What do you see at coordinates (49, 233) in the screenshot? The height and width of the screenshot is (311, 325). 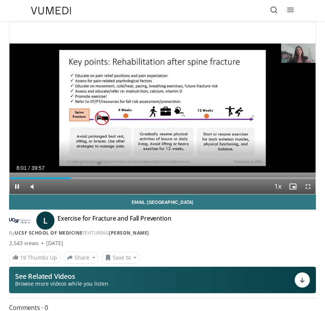 I see `a: UCSF School of Medicine` at bounding box center [49, 233].